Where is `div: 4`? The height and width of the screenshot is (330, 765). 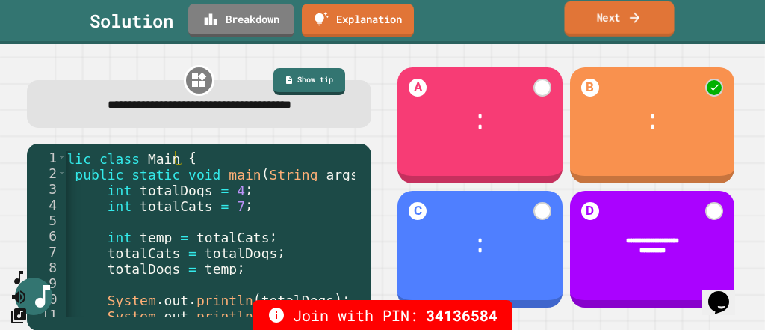 div: 4 is located at coordinates (46, 204).